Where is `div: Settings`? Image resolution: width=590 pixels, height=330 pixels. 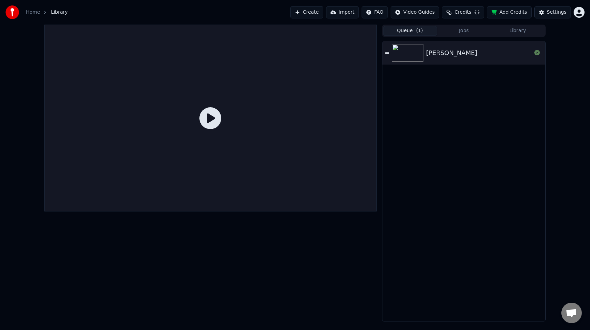
div: Settings is located at coordinates (557, 12).